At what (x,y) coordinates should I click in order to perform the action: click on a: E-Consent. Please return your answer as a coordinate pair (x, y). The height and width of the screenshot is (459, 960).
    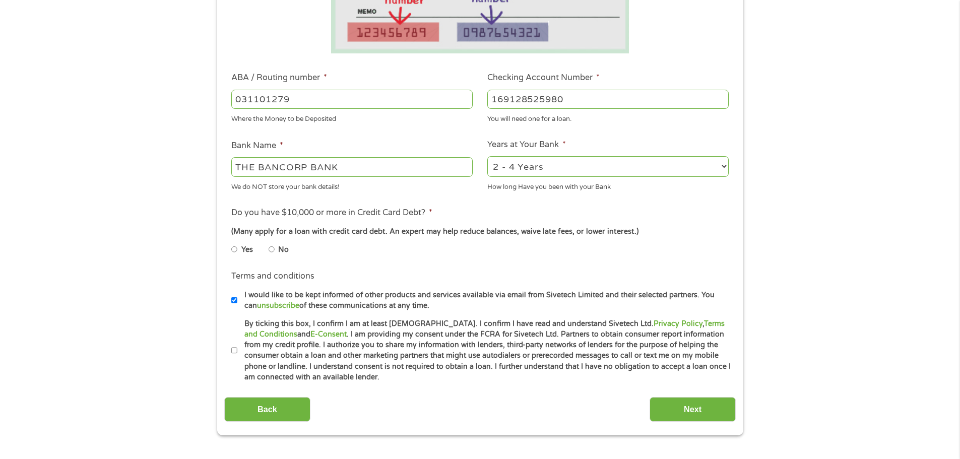
    Looking at the image, I should click on (329, 334).